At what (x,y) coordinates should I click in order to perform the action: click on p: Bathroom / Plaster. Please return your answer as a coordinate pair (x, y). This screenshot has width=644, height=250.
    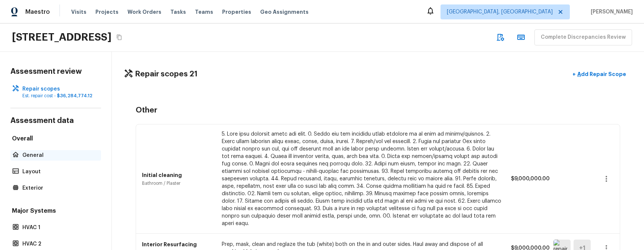
    Looking at the image, I should click on (178, 183).